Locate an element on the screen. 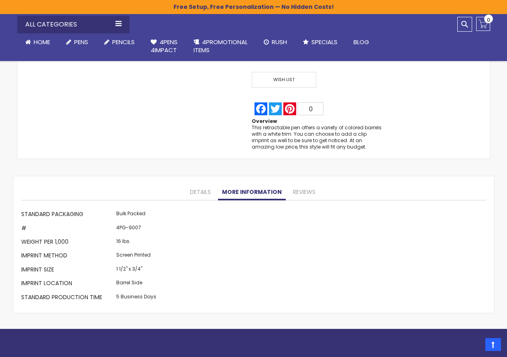 The width and height of the screenshot is (507, 357). span: Wish List is located at coordinates (284, 79).